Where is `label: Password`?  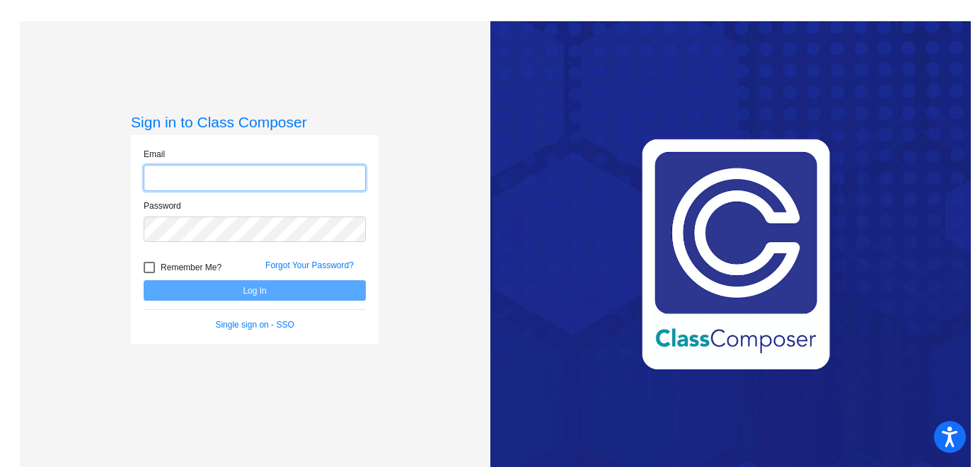 label: Password is located at coordinates (162, 206).